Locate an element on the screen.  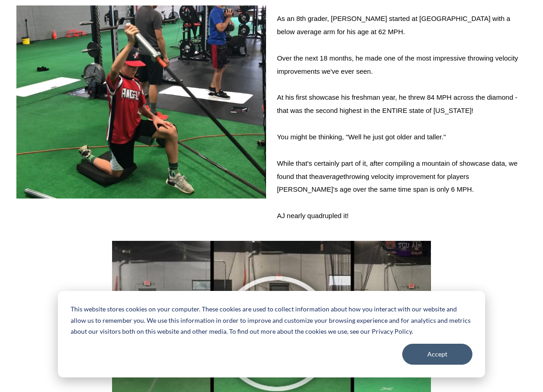
button: Accept is located at coordinates (437, 354).